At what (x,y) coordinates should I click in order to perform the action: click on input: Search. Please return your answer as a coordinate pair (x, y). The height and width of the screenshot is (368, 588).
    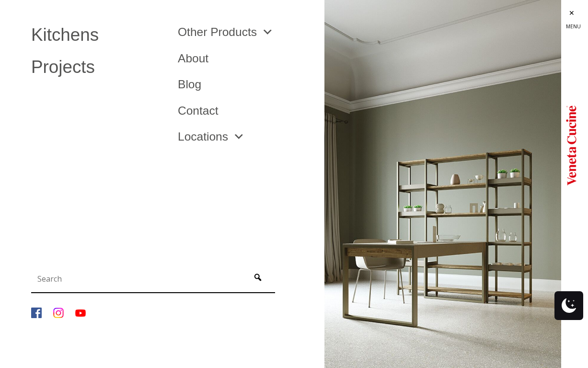
    Looking at the image, I should click on (139, 279).